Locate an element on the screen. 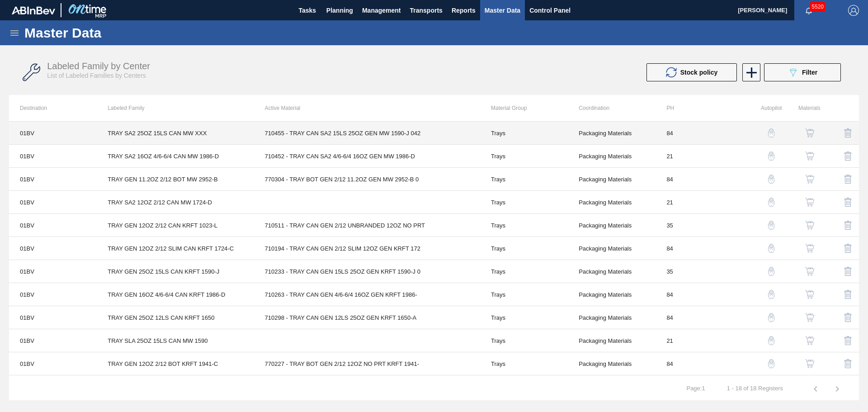 Image resolution: width=868 pixels, height=412 pixels. td: 35 is located at coordinates (699, 272).